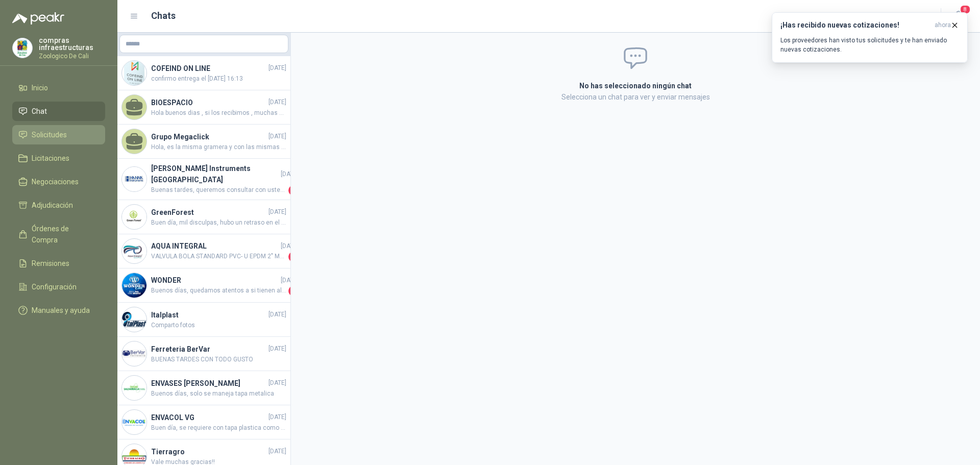 The image size is (980, 465). I want to click on button: 8, so click(958, 16).